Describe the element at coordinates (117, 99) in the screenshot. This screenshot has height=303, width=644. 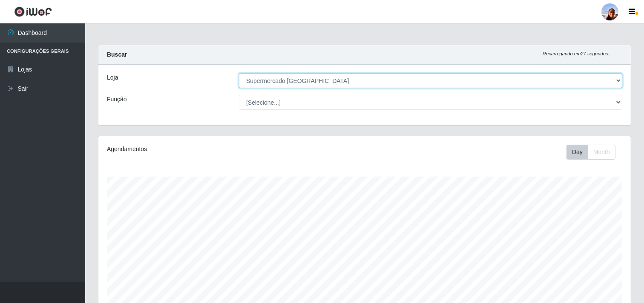
I see `label: Função` at that location.